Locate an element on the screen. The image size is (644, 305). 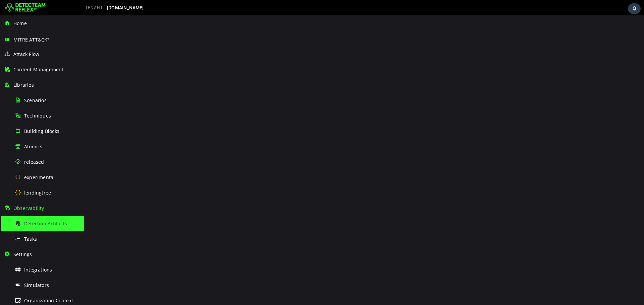
span: released is located at coordinates (34, 161).